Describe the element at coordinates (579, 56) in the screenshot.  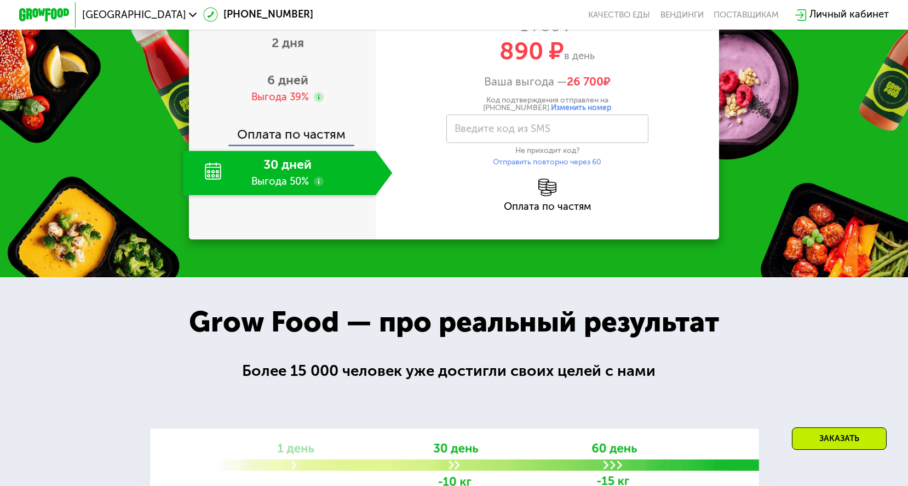
I see `span: в день` at that location.